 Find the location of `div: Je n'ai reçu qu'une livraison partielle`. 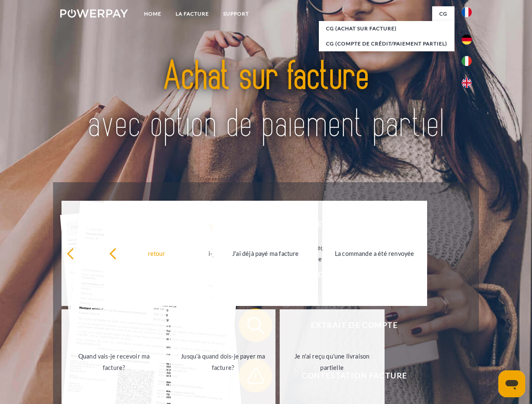

div: Je n'ai reçu qu'une livraison partielle is located at coordinates (332, 362).